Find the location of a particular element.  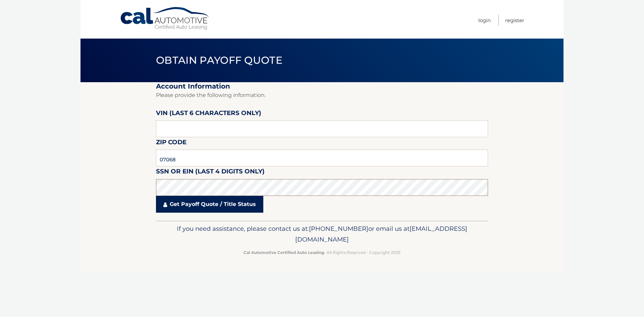

label: SSN or EIN (last 4 digits only) is located at coordinates (211, 172).